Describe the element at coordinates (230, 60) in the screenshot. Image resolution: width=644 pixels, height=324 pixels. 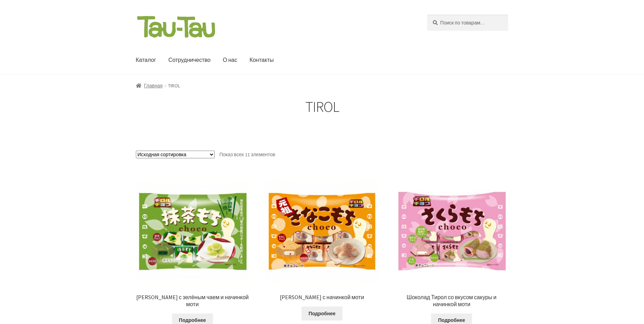
I see `a: О нас` at that location.